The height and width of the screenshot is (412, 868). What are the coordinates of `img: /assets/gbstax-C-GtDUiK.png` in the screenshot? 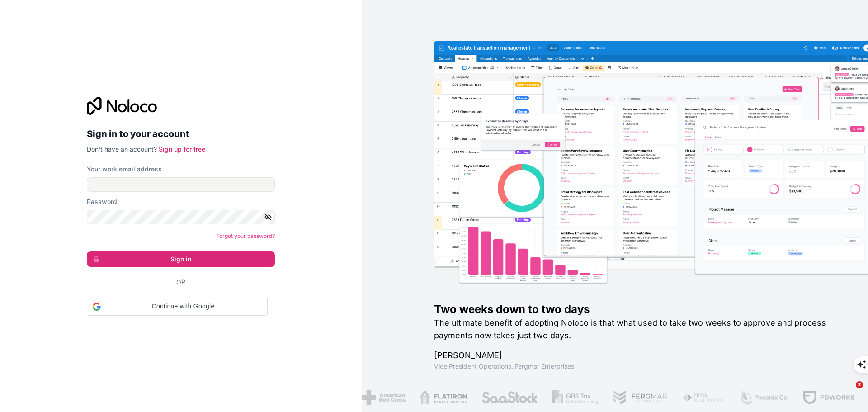 It's located at (575, 397).